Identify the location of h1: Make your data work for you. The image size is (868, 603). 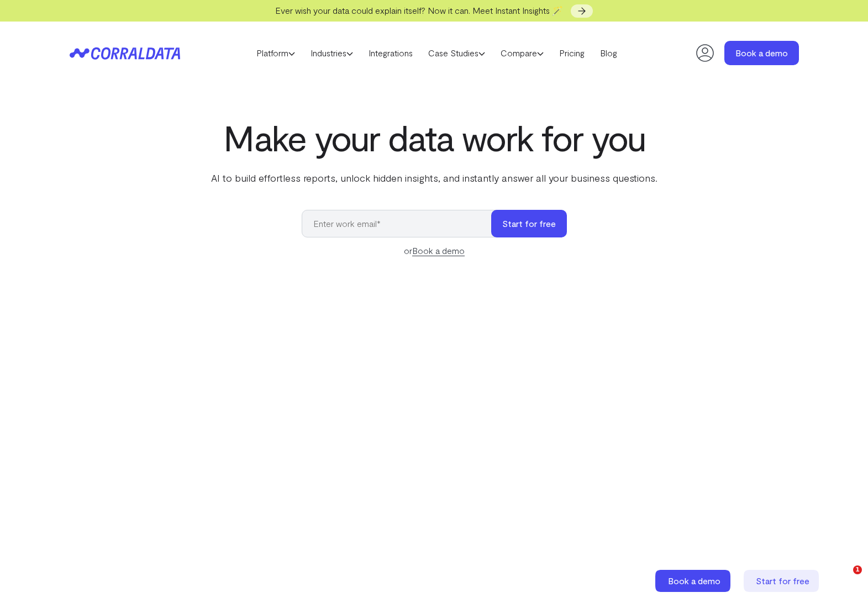
(434, 138).